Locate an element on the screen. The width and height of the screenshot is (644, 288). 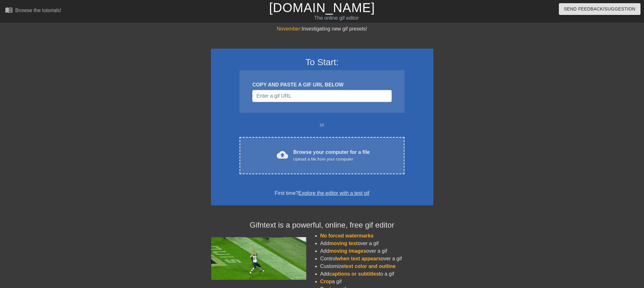
div: First time? is located at coordinates (322, 193).